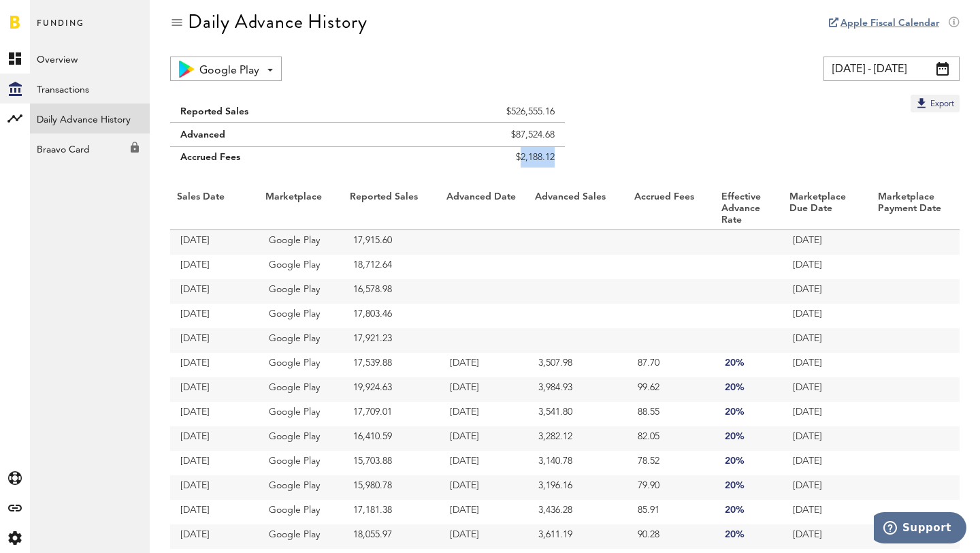 The width and height of the screenshot is (980, 553). What do you see at coordinates (90, 89) in the screenshot?
I see `a: Transactions` at bounding box center [90, 89].